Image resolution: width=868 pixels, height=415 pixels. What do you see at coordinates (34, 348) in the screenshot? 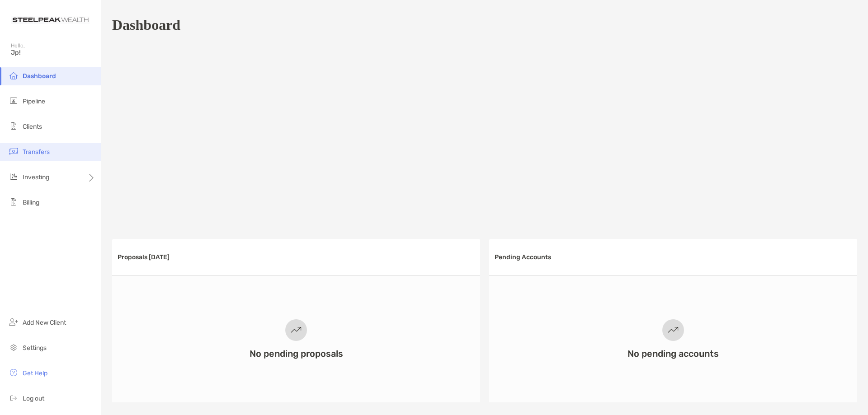
I see `span: Settings` at bounding box center [34, 348].